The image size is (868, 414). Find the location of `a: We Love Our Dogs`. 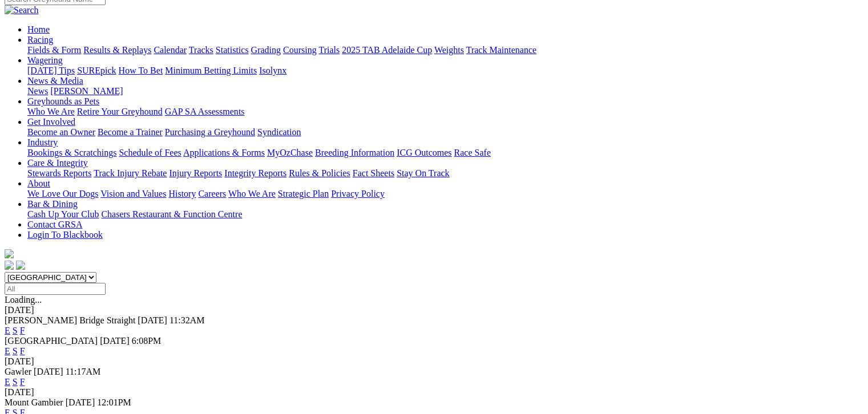

a: We Love Our Dogs is located at coordinates (63, 193).